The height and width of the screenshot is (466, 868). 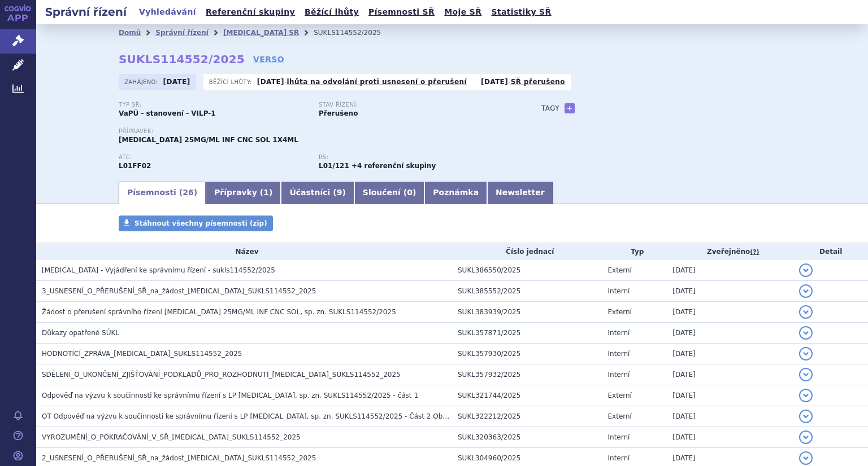 I want to click on h3: Tagy, so click(x=550, y=108).